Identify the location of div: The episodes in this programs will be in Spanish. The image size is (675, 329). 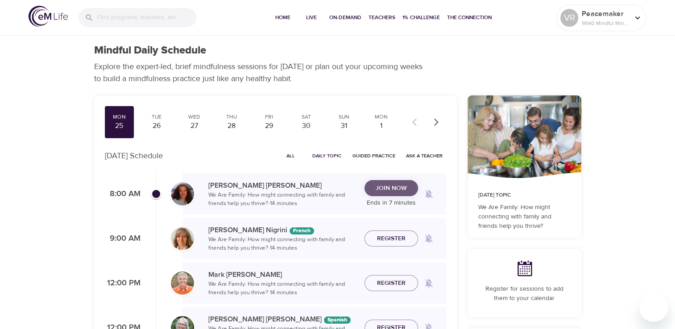
(337, 320).